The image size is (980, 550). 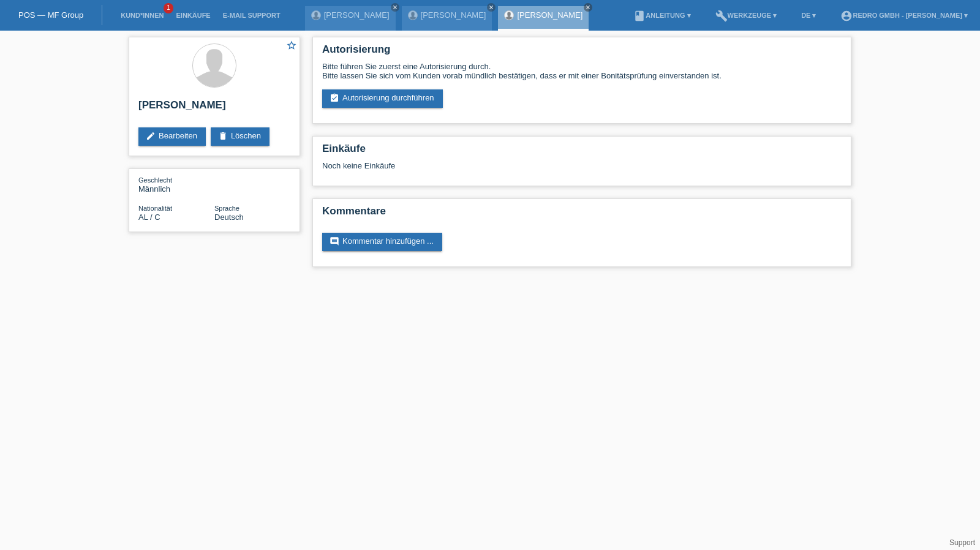 What do you see at coordinates (582, 152) in the screenshot?
I see `h2: Einkäufe` at bounding box center [582, 152].